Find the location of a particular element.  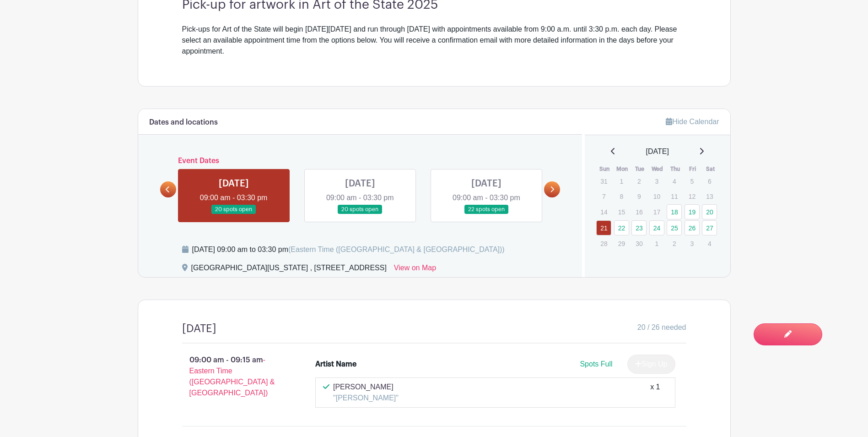

p: 15 is located at coordinates (621, 211).